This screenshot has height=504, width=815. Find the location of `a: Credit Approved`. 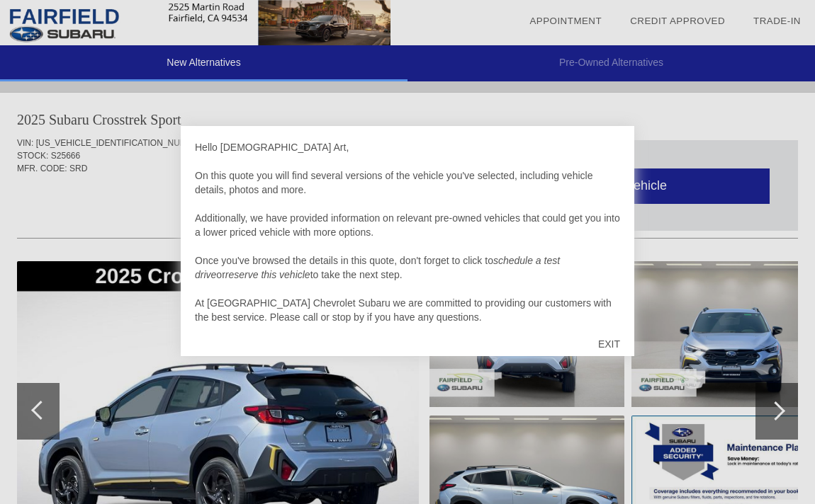

a: Credit Approved is located at coordinates (677, 21).